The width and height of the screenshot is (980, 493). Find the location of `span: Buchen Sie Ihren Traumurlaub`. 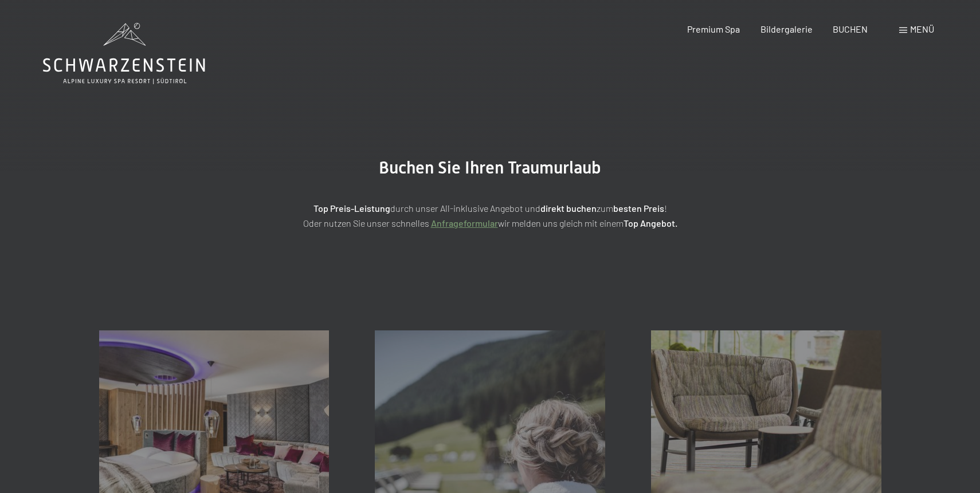

span: Buchen Sie Ihren Traumurlaub is located at coordinates (490, 168).